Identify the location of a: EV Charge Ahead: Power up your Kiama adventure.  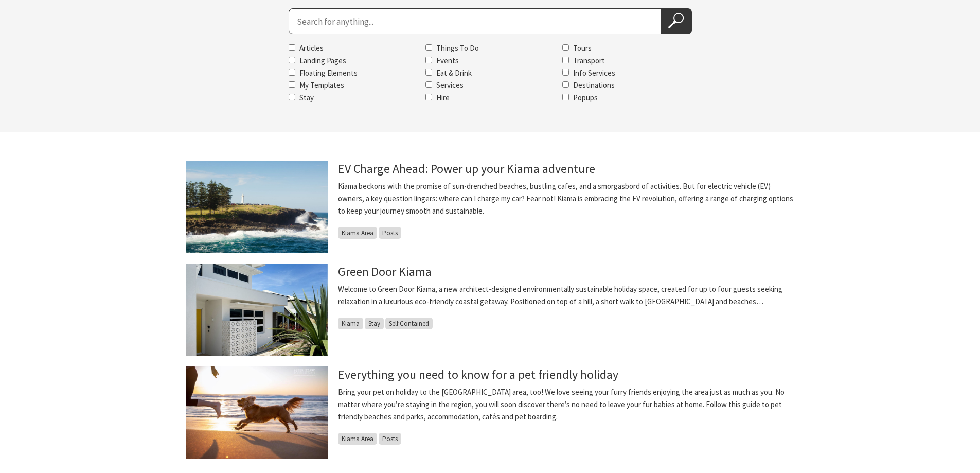
(466, 168).